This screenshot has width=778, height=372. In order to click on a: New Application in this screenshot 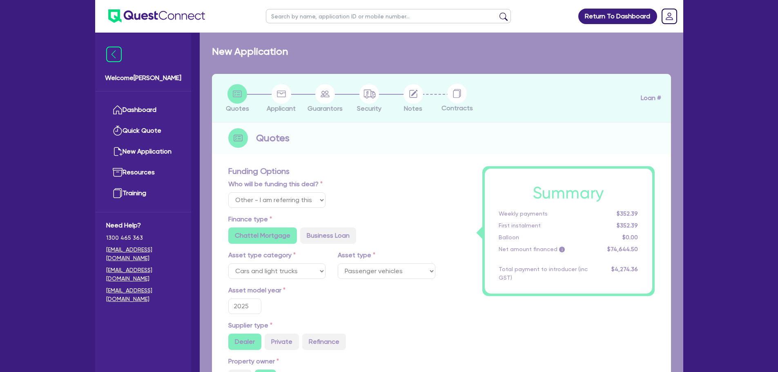, I will do `click(143, 151)`.